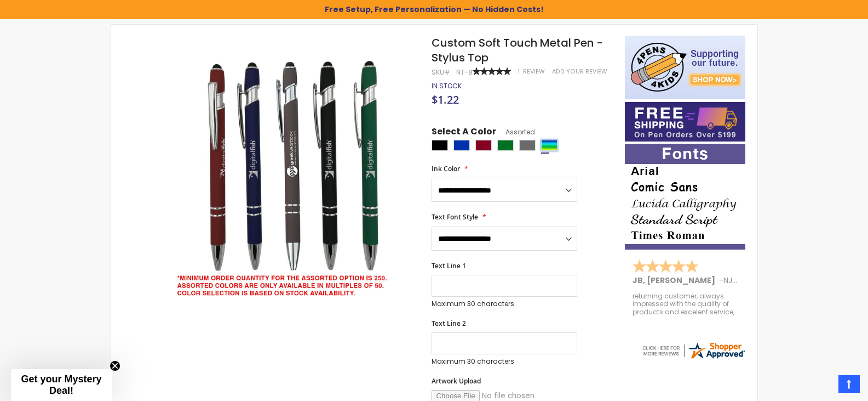 The height and width of the screenshot is (401, 868). I want to click on div: returning customer, always impressed with the quality of products and excelent service, will retu..., so click(686, 304).